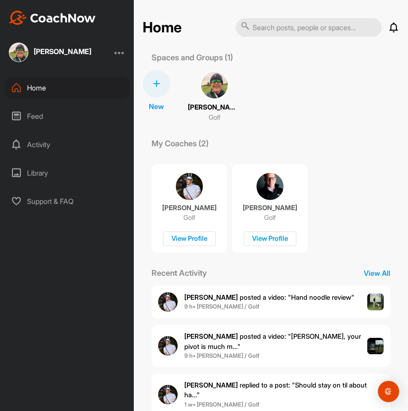 This screenshot has height=411, width=408. Describe the element at coordinates (388, 391) in the screenshot. I see `div: Open Intercom Messenger` at that location.